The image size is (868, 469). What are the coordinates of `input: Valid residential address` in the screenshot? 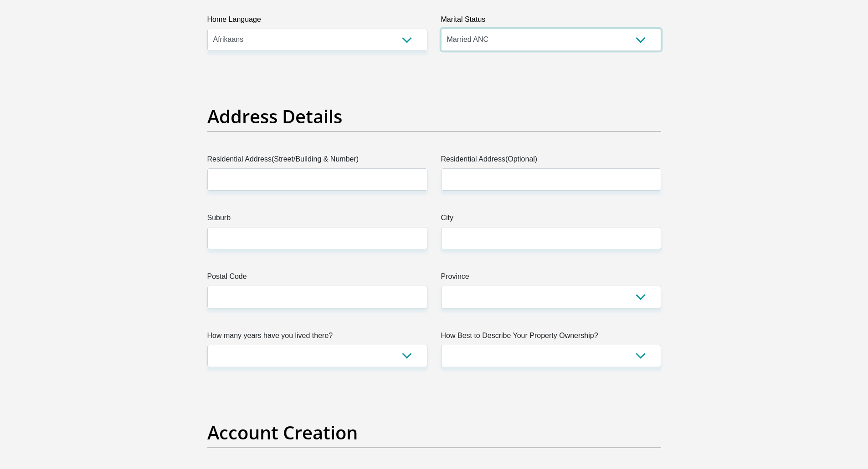 It's located at (317, 180).